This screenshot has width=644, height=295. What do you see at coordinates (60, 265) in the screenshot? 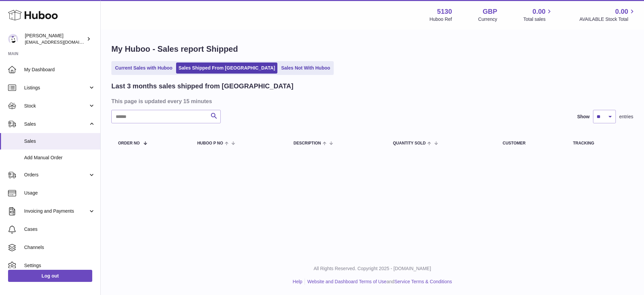
I see `span: Settings` at bounding box center [60, 265].